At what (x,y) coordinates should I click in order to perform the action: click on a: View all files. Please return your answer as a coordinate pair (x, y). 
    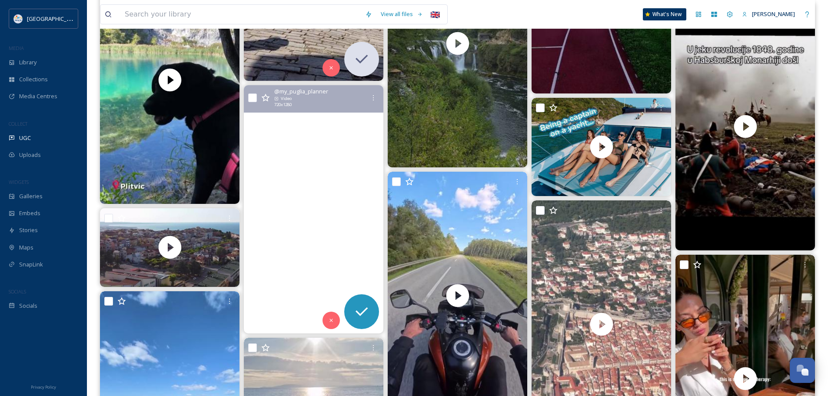
    Looking at the image, I should click on (402, 14).